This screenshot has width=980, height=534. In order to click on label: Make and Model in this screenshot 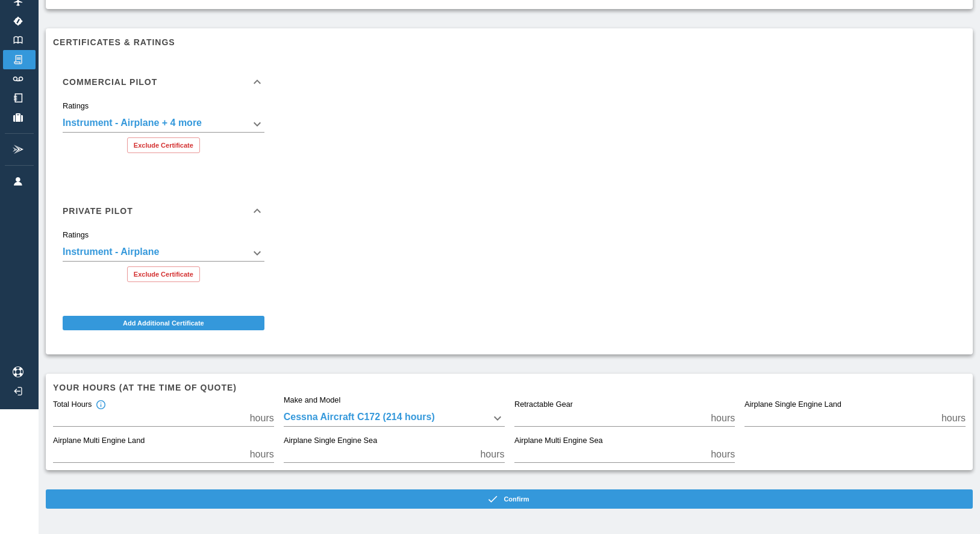, I will do `click(312, 400)`.